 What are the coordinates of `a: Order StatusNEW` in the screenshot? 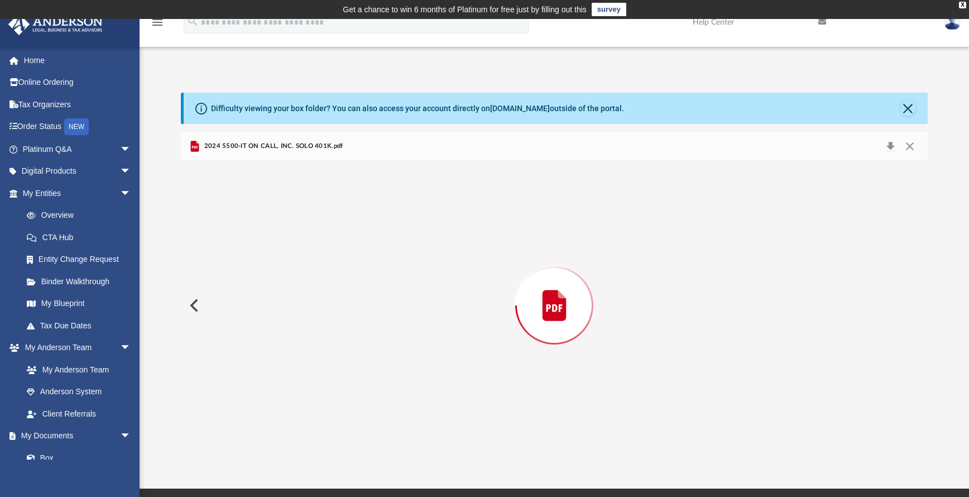 It's located at (78, 127).